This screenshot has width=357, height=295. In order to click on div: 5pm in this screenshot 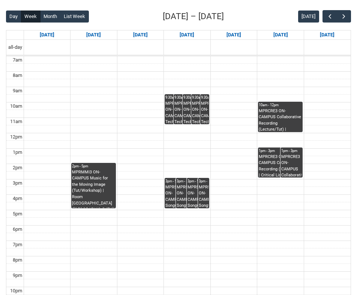, I will do `click(17, 214)`.